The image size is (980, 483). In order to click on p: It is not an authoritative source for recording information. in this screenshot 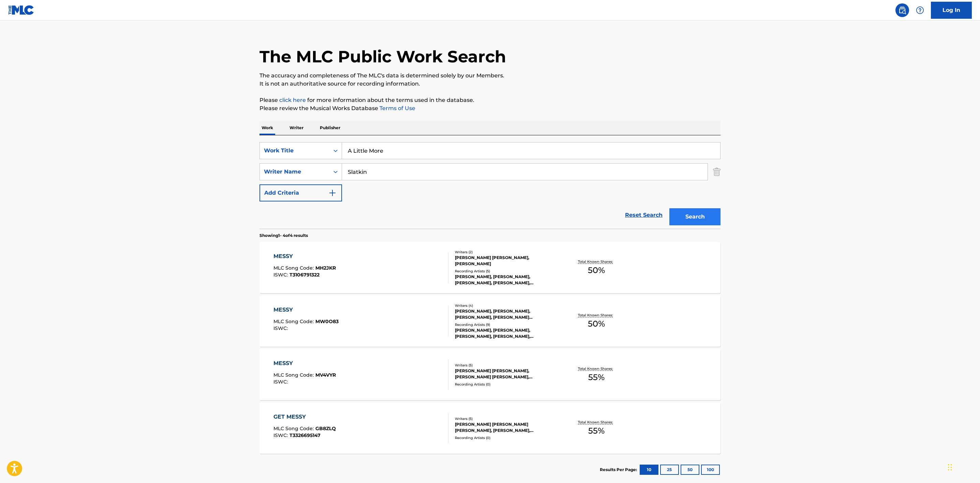, I will do `click(490, 84)`.